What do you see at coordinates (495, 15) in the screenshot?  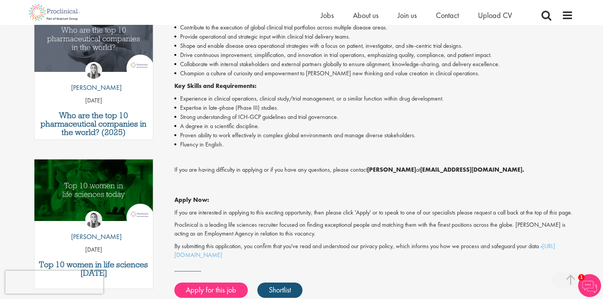 I see `span: Upload CV` at bounding box center [495, 15].